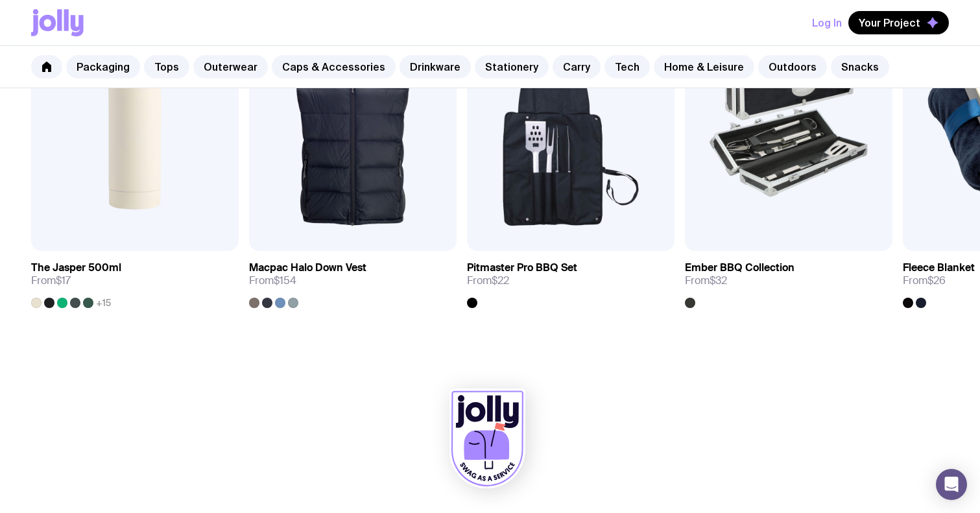  Describe the element at coordinates (435, 67) in the screenshot. I see `a: Drinkware` at that location.